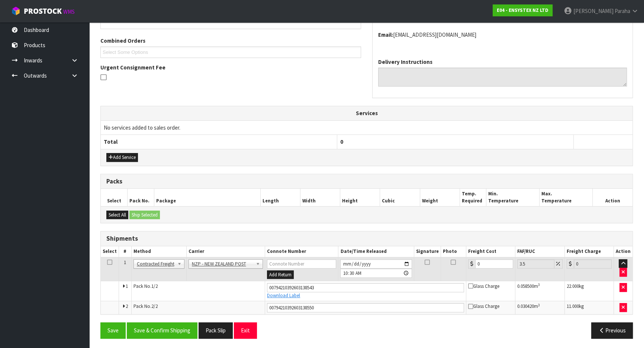 This screenshot has height=348, width=644. I want to click on small: WMS, so click(69, 11).